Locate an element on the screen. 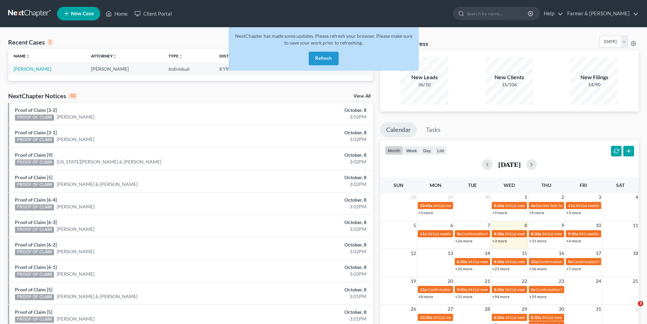  a: +36 more is located at coordinates (538, 268).